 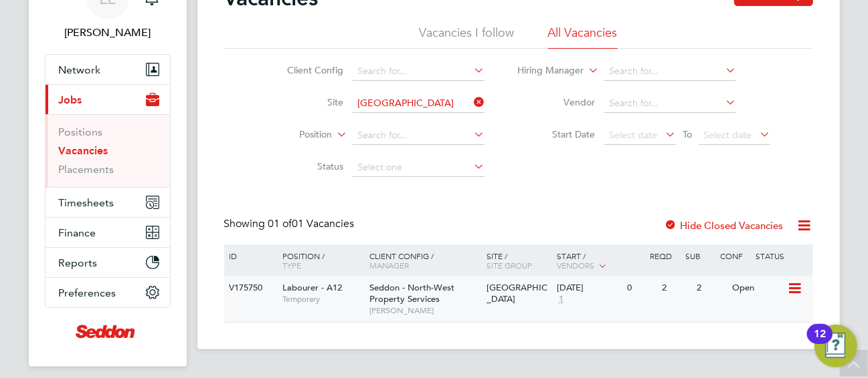 I want to click on span: Network, so click(x=80, y=69).